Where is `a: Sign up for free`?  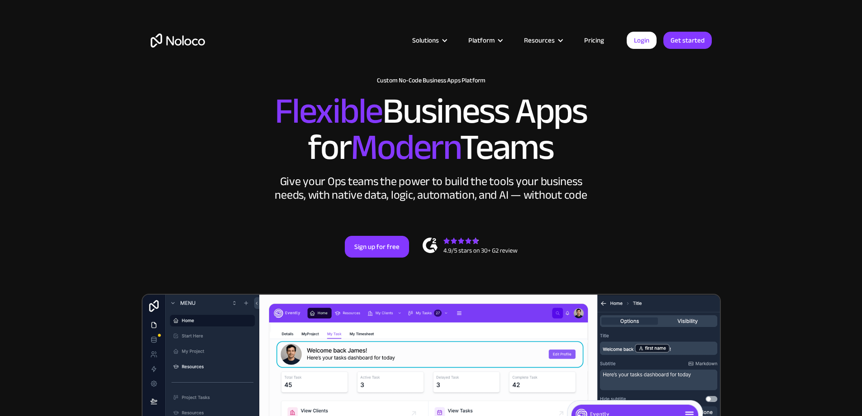
a: Sign up for free is located at coordinates (377, 247).